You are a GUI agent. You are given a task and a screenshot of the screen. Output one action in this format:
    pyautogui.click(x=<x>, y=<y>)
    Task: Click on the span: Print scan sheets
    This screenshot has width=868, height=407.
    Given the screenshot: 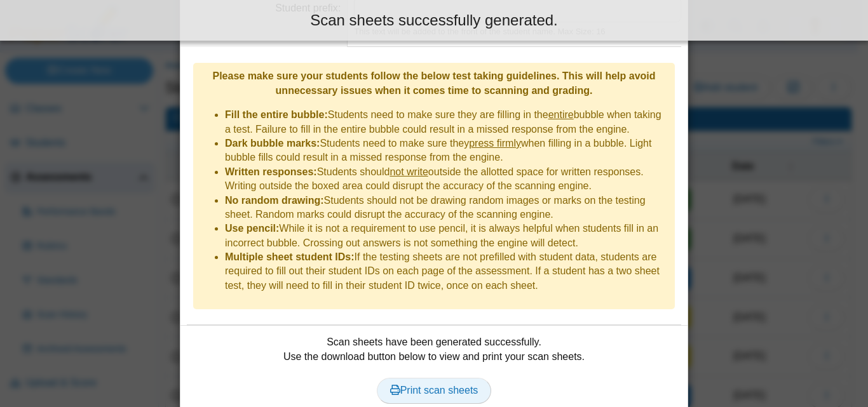 What is the action you would take?
    pyautogui.click(x=434, y=390)
    